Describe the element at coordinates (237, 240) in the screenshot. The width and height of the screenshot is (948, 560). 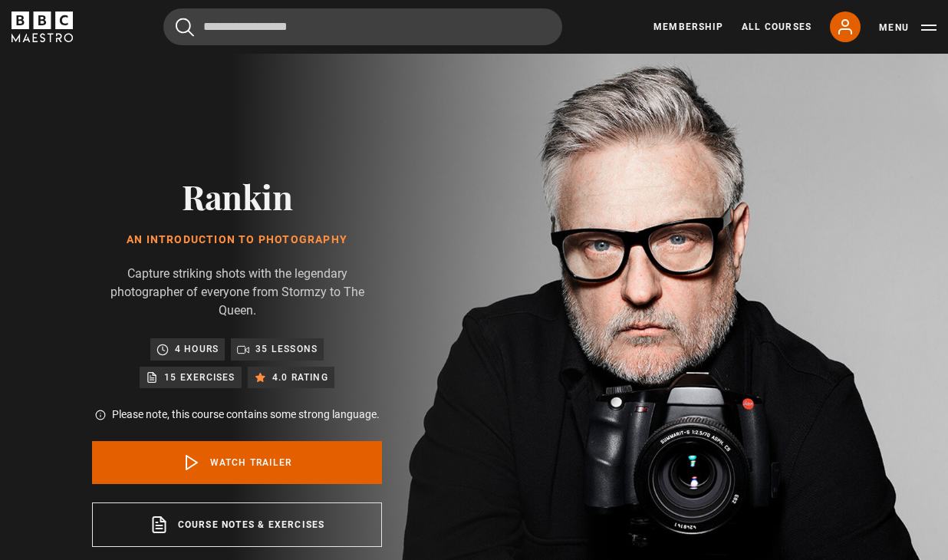
I see `h1: An Introduction to Photography` at that location.